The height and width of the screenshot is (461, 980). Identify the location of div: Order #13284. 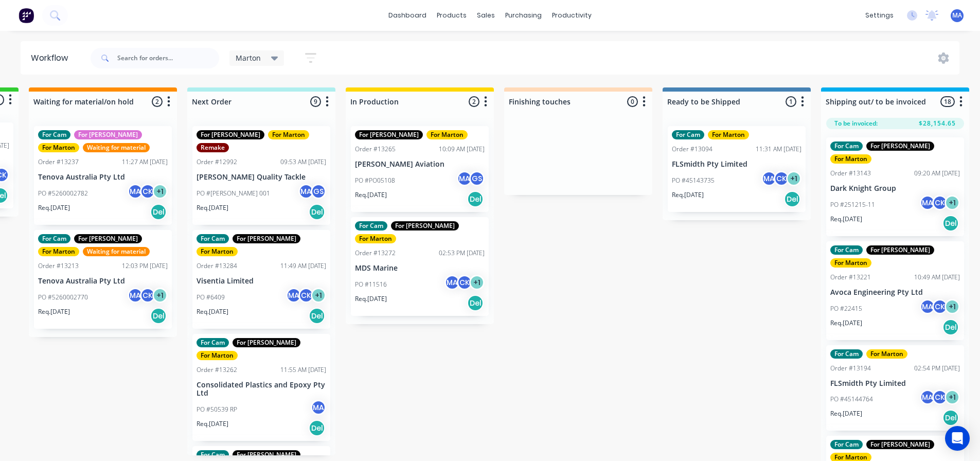
(217, 266).